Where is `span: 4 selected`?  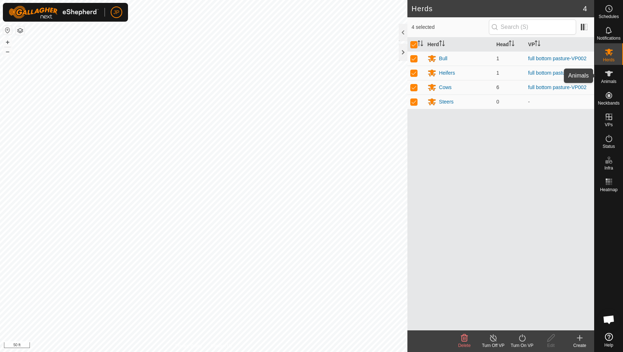
span: 4 selected is located at coordinates (451, 27).